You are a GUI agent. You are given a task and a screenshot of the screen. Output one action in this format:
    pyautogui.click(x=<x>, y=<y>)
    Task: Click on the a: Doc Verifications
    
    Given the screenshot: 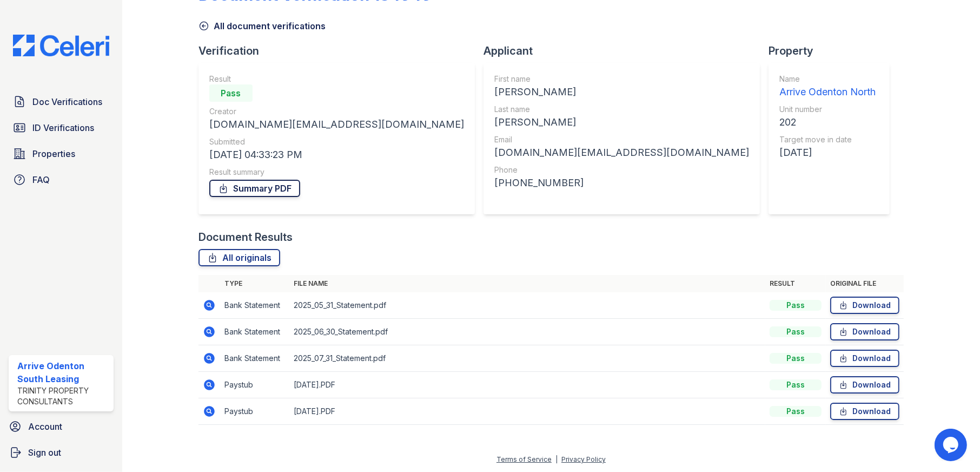 What is the action you would take?
    pyautogui.click(x=61, y=102)
    